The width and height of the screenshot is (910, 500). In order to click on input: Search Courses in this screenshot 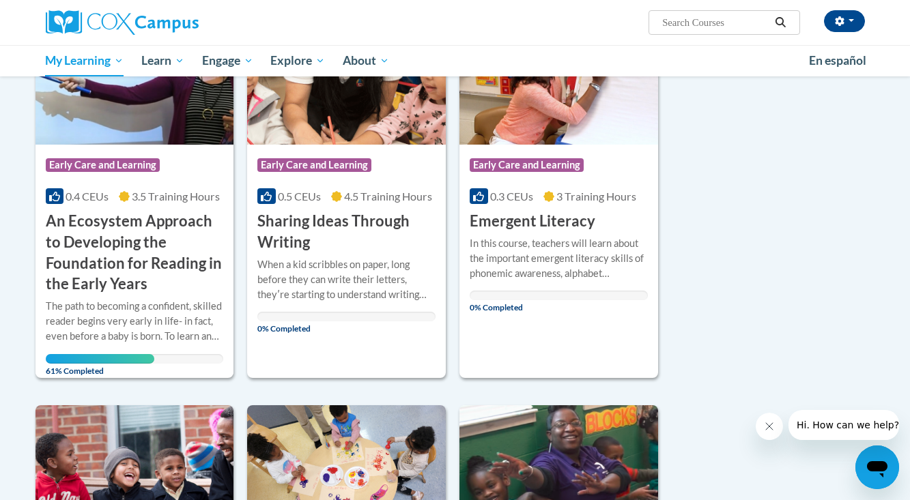, I will do `click(715, 23)`.